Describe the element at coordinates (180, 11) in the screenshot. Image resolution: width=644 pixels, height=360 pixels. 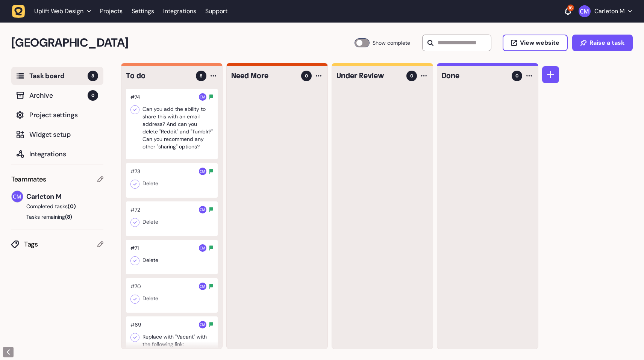
I see `a: Integrations` at that location.